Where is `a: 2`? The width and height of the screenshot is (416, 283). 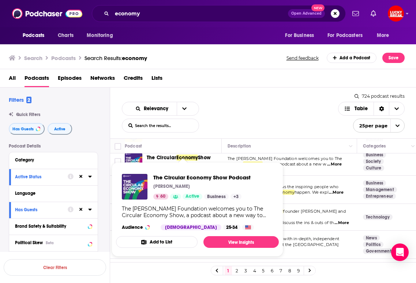
a: 2 is located at coordinates (237, 270).